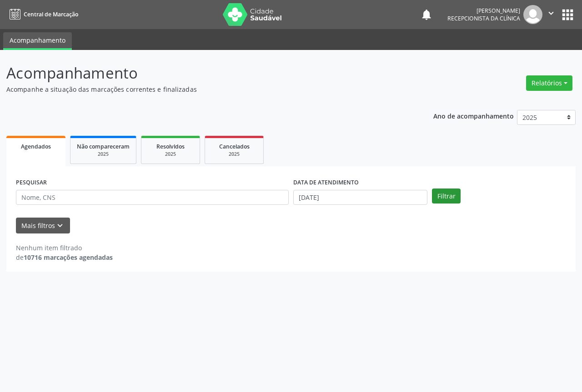 The width and height of the screenshot is (582, 392). Describe the element at coordinates (206, 73) in the screenshot. I see `p: Acompanhamento` at that location.